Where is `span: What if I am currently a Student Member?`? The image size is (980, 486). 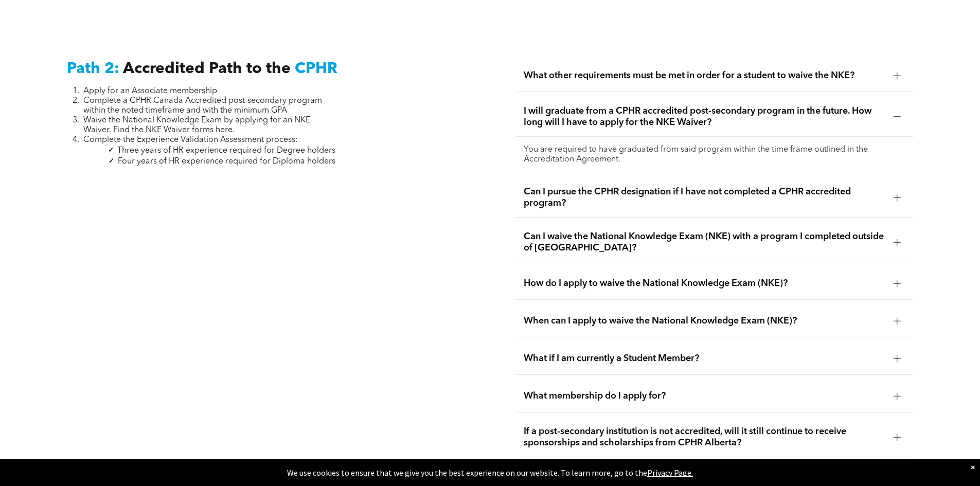 span: What if I am currently a Student Member? is located at coordinates (704, 359).